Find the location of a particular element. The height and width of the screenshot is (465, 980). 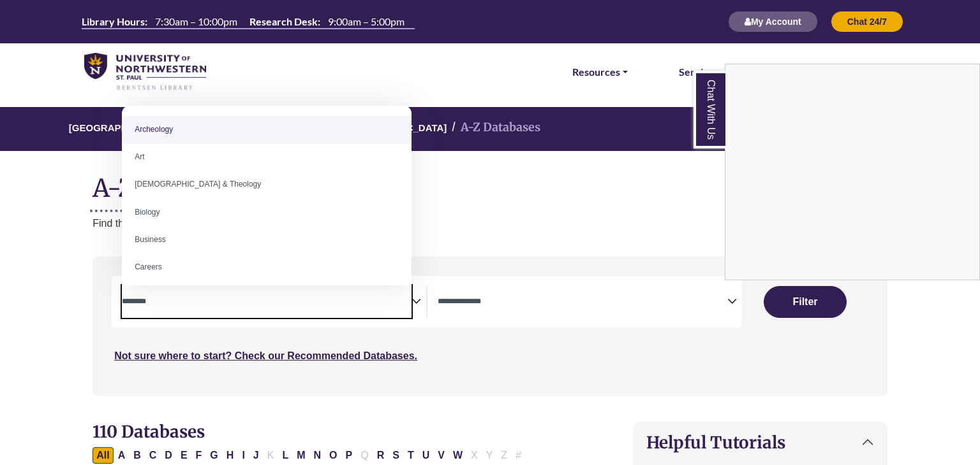

a: Chat With Us is located at coordinates (709, 109).